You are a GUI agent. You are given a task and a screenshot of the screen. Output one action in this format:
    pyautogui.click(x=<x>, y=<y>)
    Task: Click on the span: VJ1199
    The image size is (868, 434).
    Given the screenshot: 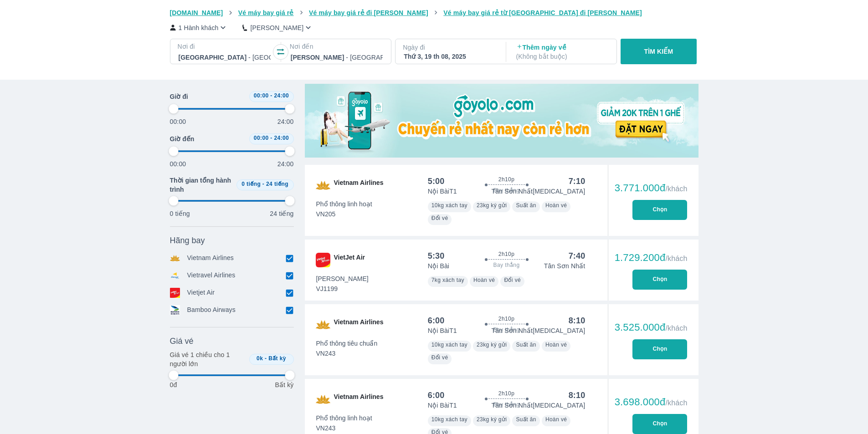 What is the action you would take?
    pyautogui.click(x=342, y=288)
    